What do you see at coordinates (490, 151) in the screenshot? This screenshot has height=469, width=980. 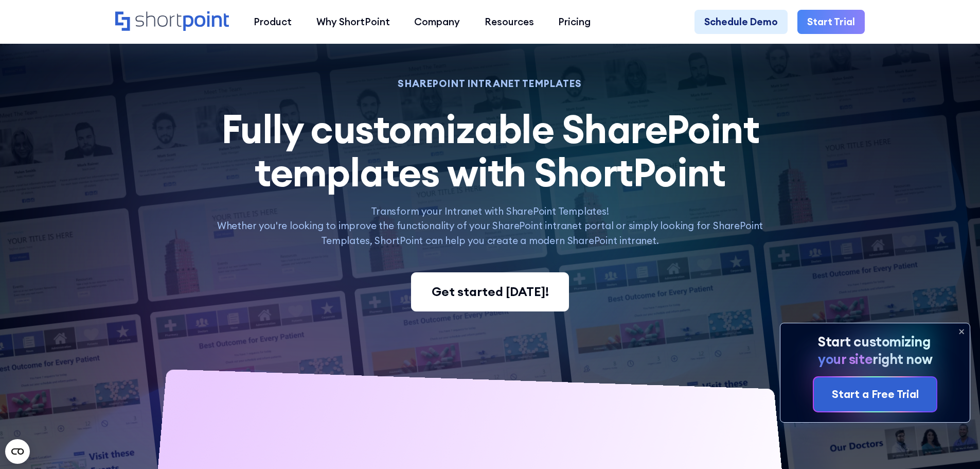 I see `span: Fully customizable SharePoint templates with ShortPoint` at bounding box center [490, 151].